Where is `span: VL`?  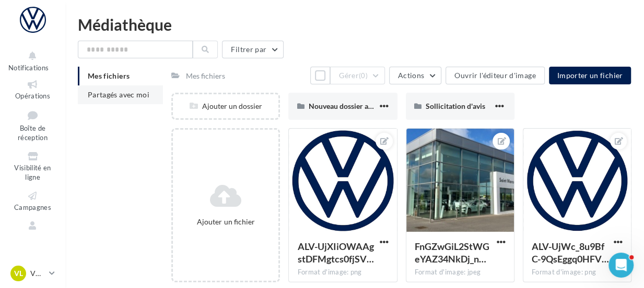
span: VL is located at coordinates (19, 274).